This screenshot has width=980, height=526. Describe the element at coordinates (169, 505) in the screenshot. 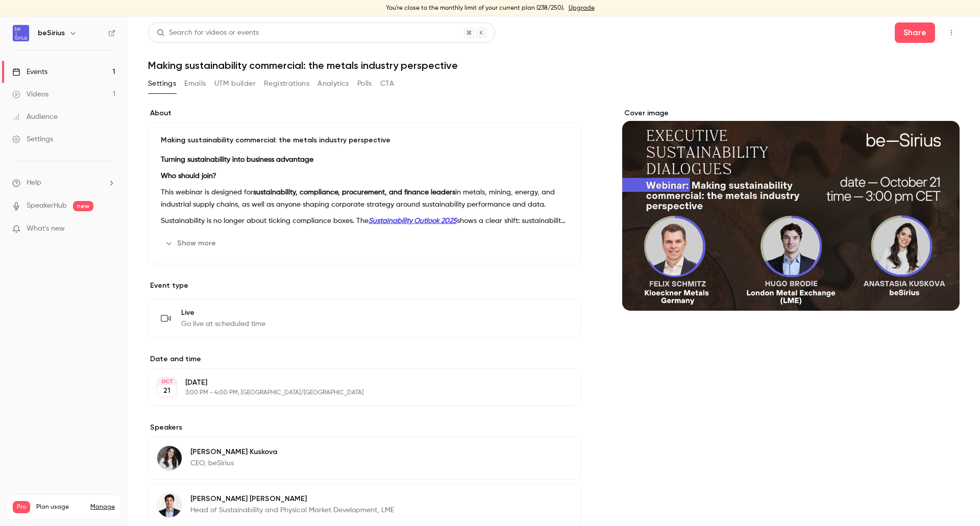

I see `img: Hugo Brodie` at that location.